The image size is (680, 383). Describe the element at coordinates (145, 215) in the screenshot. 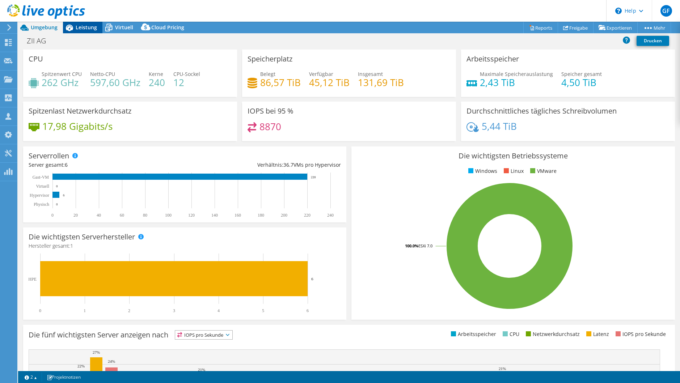

I see `text: 80` at that location.